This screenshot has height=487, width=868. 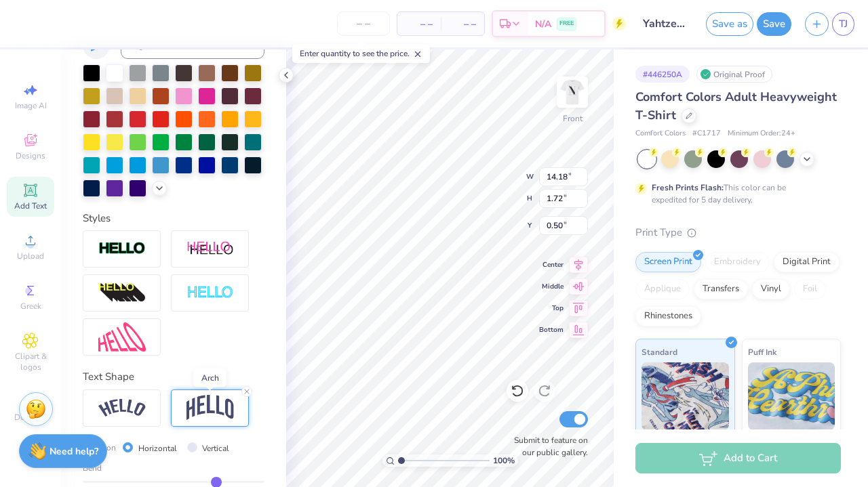 What do you see at coordinates (551, 308) in the screenshot?
I see `span: Top` at bounding box center [551, 308].